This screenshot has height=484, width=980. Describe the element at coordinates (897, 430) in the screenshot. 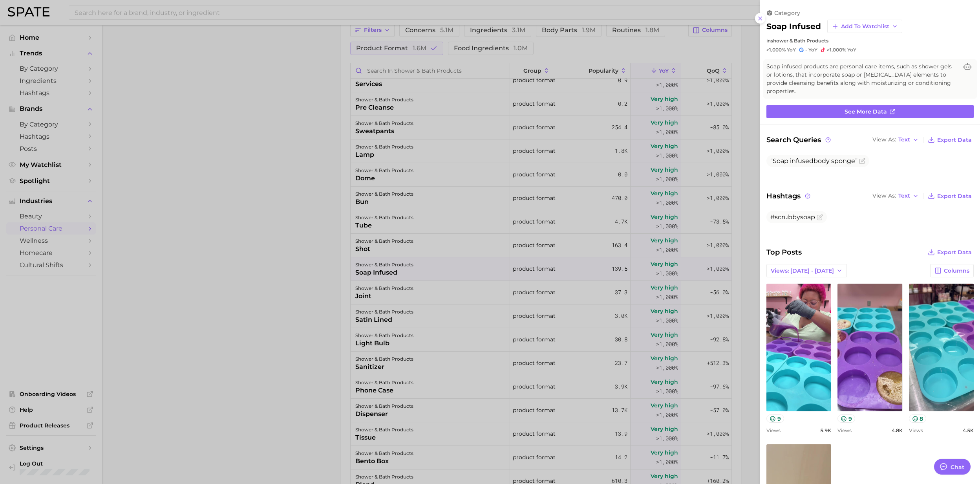

I see `span: 4.8k` at that location.